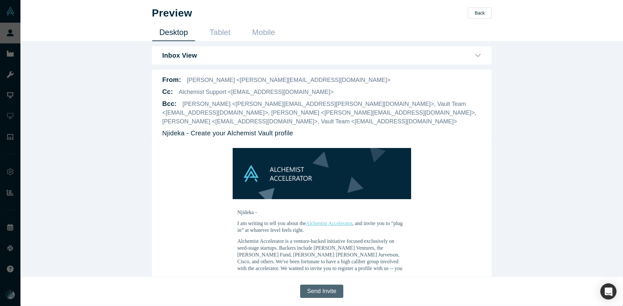 The height and width of the screenshot is (306, 623). What do you see at coordinates (227, 133) in the screenshot?
I see `p: Njideka - Create your Alchemist Vault profile` at bounding box center [227, 133].